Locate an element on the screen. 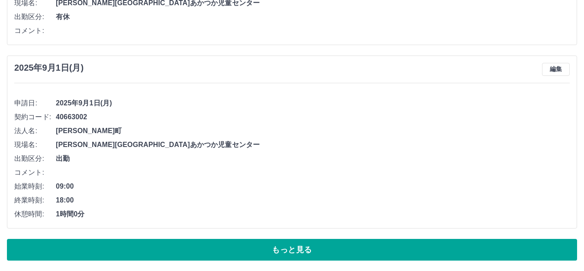  button: もっと見る is located at coordinates (292, 249).